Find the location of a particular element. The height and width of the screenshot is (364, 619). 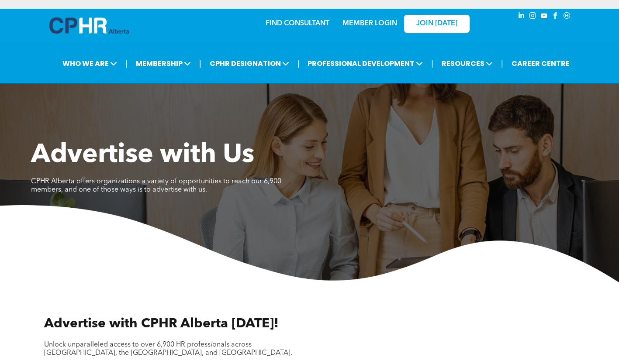

span: RESOURCES is located at coordinates (467, 63).